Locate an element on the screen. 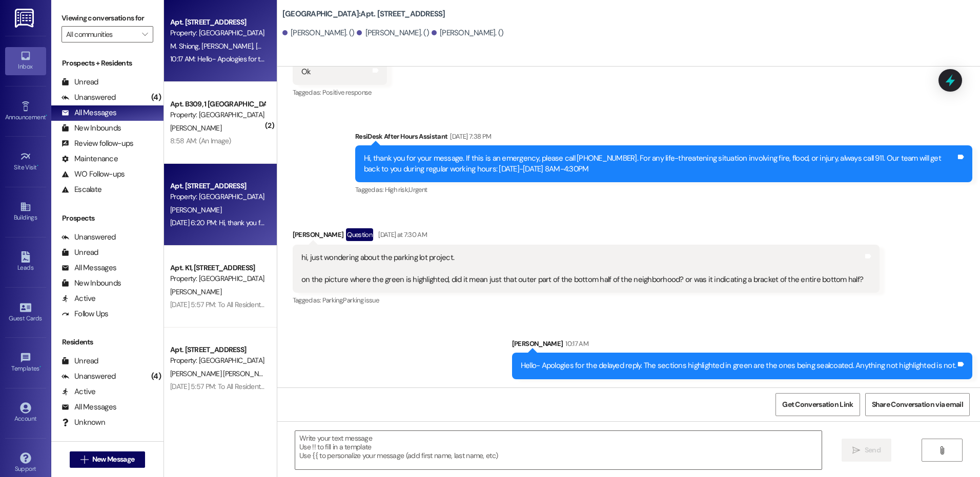  span: New Message is located at coordinates (114, 460).